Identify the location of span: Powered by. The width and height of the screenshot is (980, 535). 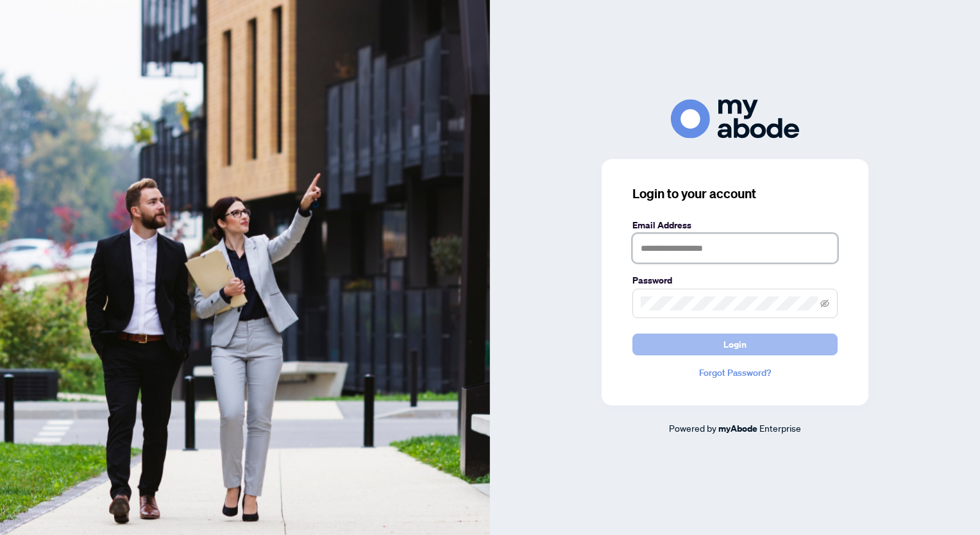
(693, 427).